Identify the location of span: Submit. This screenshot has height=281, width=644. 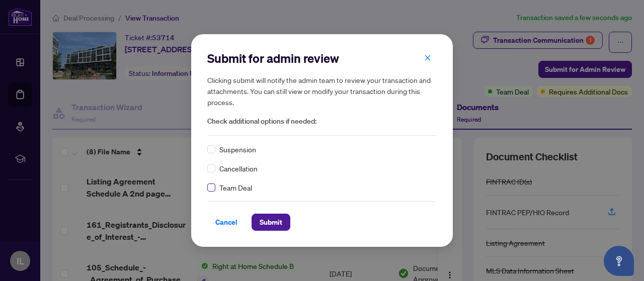
(270, 222).